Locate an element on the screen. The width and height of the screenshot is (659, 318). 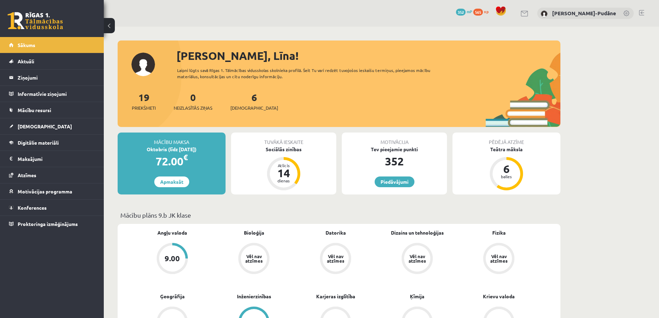
legend: Informatīvie ziņojumi is located at coordinates (56, 94).